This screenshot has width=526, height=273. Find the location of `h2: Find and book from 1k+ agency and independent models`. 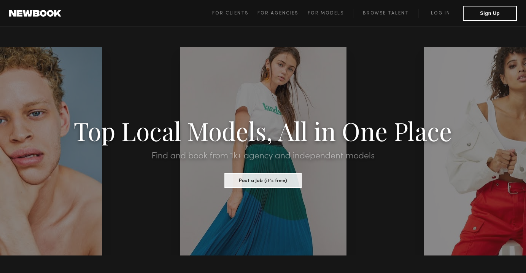

h2: Find and book from 1k+ agency and independent models is located at coordinates (263, 156).